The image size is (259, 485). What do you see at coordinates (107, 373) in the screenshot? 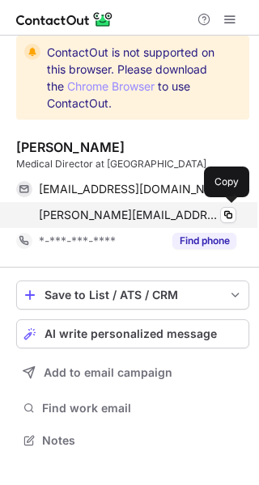
I see `span: Add to email campaign` at bounding box center [107, 373].